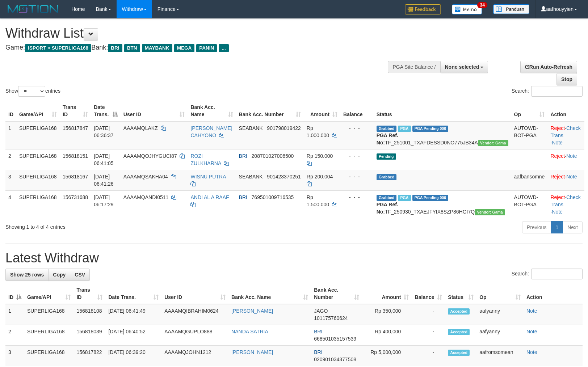  What do you see at coordinates (500, 335) in the screenshot?
I see `td: aafyanny` at bounding box center [500, 335].